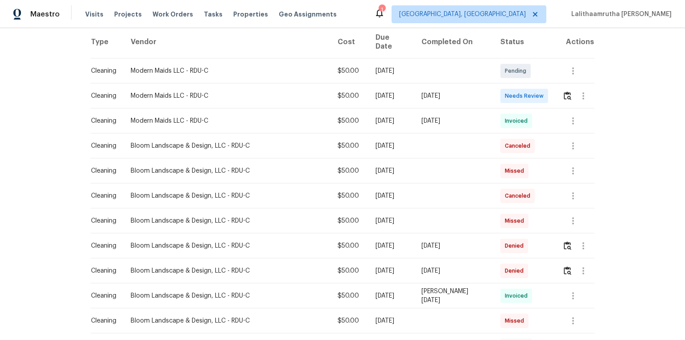 The height and width of the screenshot is (340, 685). I want to click on th: Vendor, so click(227, 42).